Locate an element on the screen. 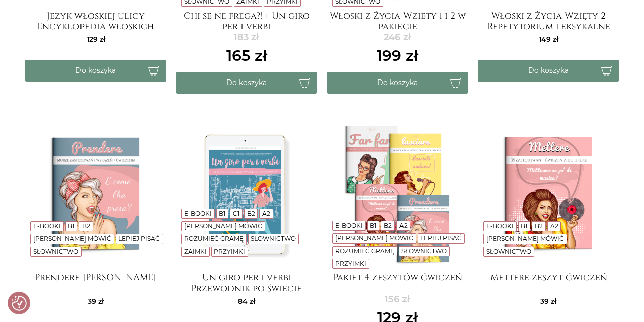  h4: Chi se ne frega?! + Un giro per i verbi is located at coordinates (247, 21).